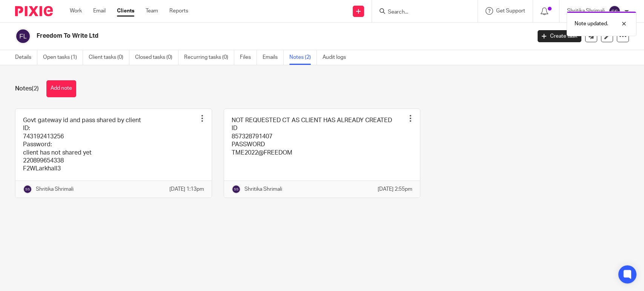 The width and height of the screenshot is (644, 291). I want to click on a: Details, so click(26, 57).